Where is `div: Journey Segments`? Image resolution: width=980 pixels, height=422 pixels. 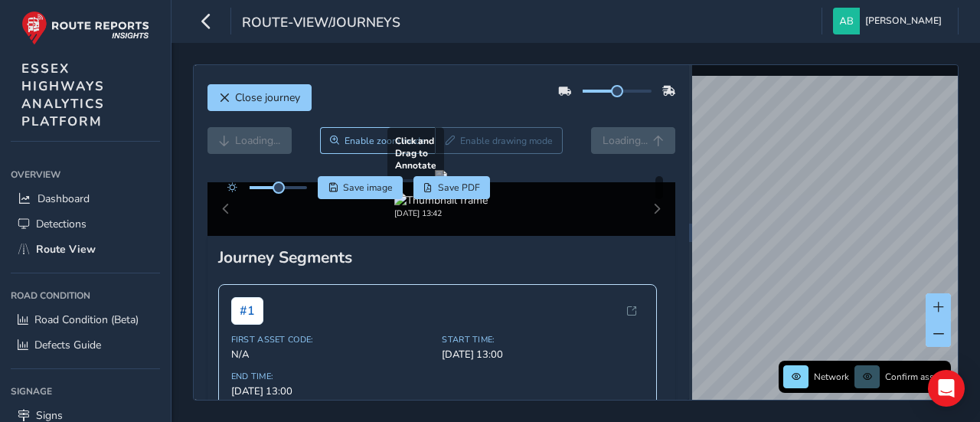
div: Journey Segments is located at coordinates (442, 257).